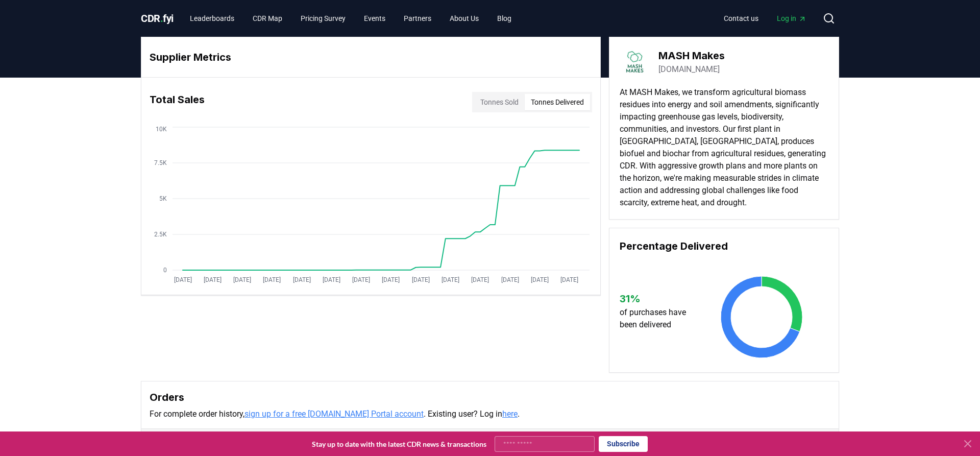 This screenshot has width=980, height=456. I want to click on button: Order Date, so click(547, 442).